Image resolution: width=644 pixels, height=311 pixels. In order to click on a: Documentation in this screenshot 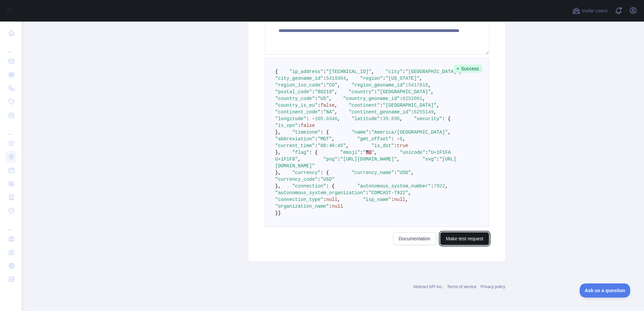, I will do `click(415, 239)`.